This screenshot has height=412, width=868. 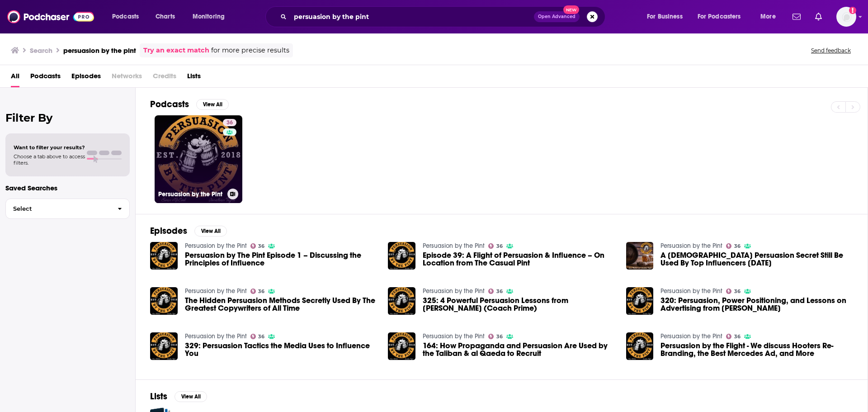 I want to click on span: Choose a tab above to access filters., so click(x=49, y=160).